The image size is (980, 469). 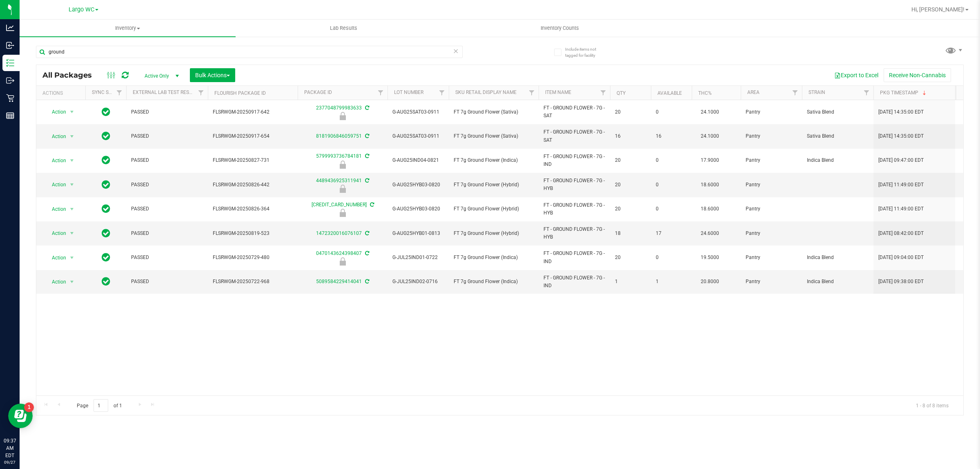 What do you see at coordinates (10, 115) in the screenshot?
I see `inline-svg: Reports` at bounding box center [10, 115].